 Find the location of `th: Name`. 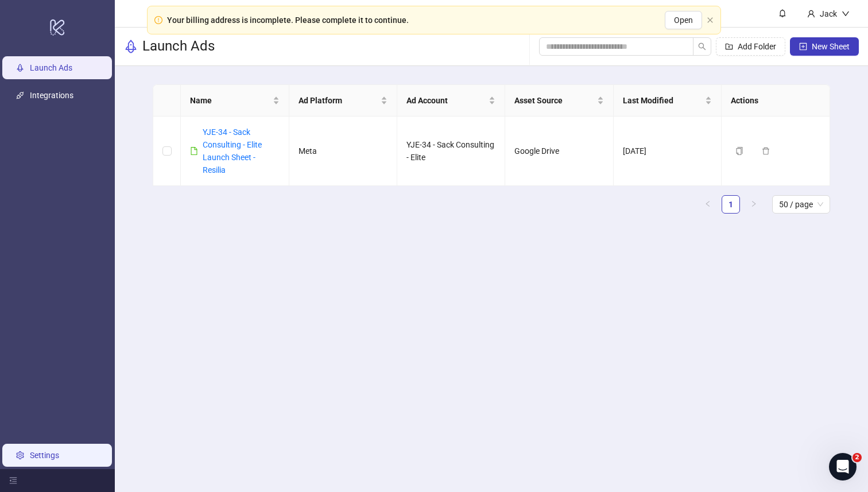

th: Name is located at coordinates (235, 100).